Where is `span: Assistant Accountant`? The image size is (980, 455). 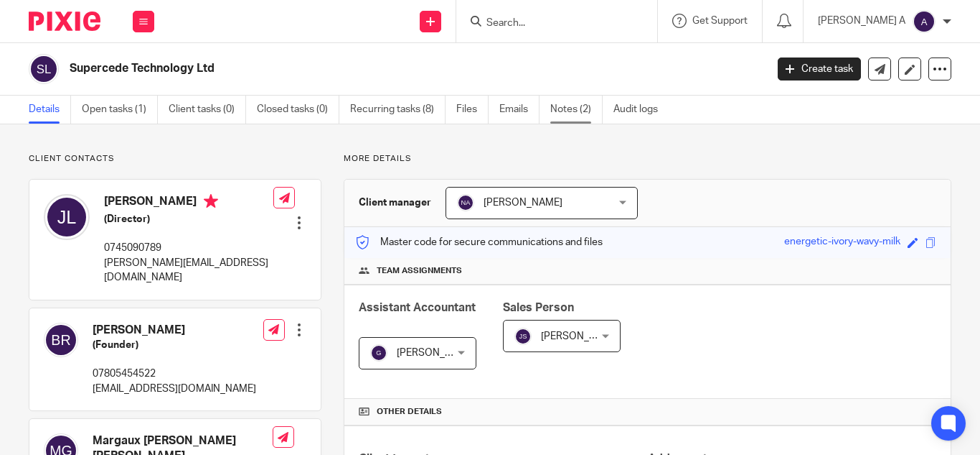 span: Assistant Accountant is located at coordinates (417, 307).